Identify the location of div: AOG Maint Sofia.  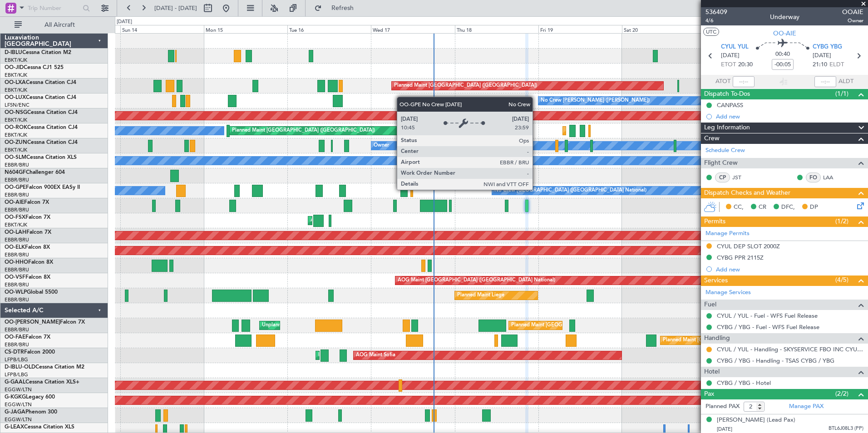
(376, 356).